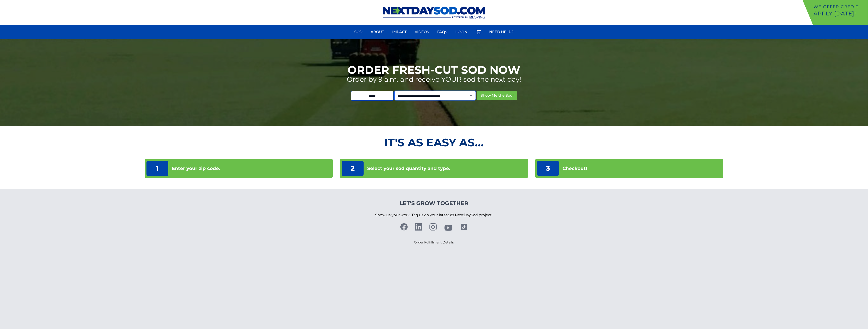  Describe the element at coordinates (352, 169) in the screenshot. I see `p: 2` at that location.